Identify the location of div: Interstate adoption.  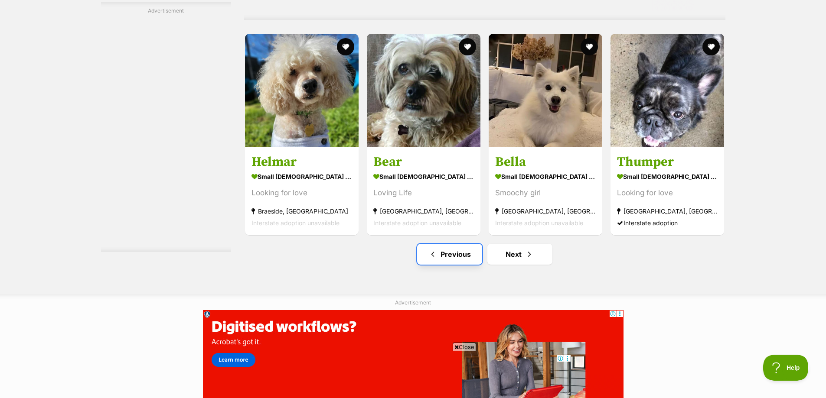
(667, 223).